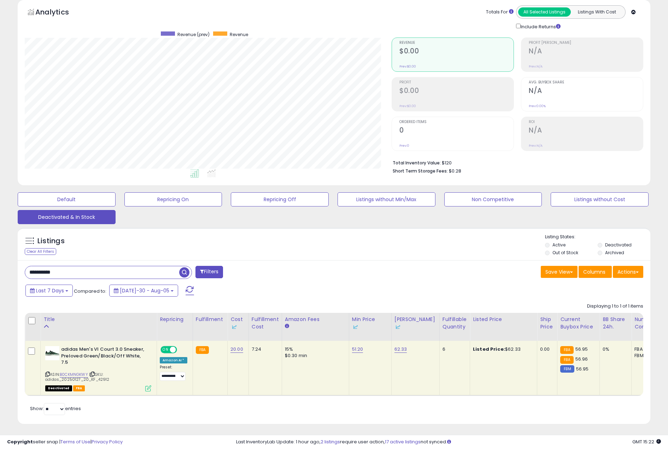 The height and width of the screenshot is (449, 668). Describe the element at coordinates (287, 326) in the screenshot. I see `small: Amazon Fees.` at that location.